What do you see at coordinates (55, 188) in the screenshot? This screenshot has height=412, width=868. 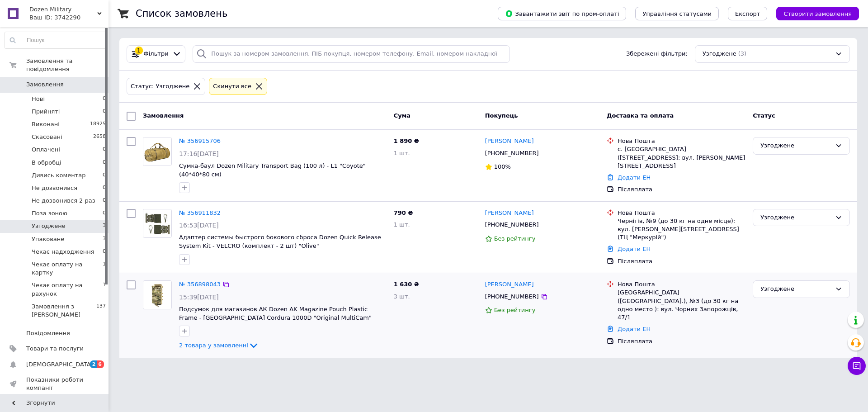 I see `span: Не дозвонився` at bounding box center [55, 188].